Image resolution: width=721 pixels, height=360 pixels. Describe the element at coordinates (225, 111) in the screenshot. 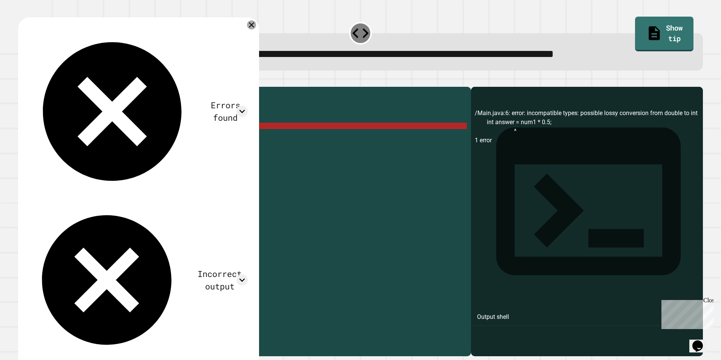

I see `div: Errors found` at that location.